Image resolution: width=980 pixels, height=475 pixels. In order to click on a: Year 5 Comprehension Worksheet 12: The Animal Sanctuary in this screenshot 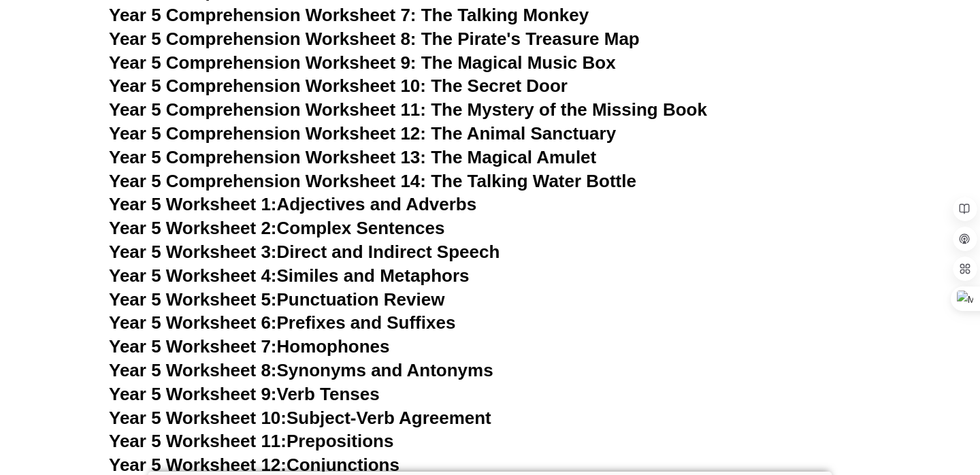, I will do `click(362, 133)`.